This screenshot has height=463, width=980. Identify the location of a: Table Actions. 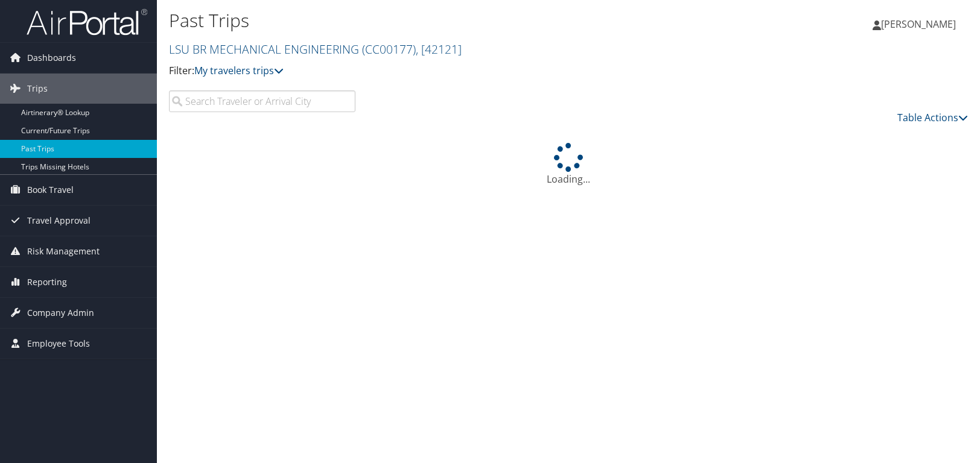
(932, 118).